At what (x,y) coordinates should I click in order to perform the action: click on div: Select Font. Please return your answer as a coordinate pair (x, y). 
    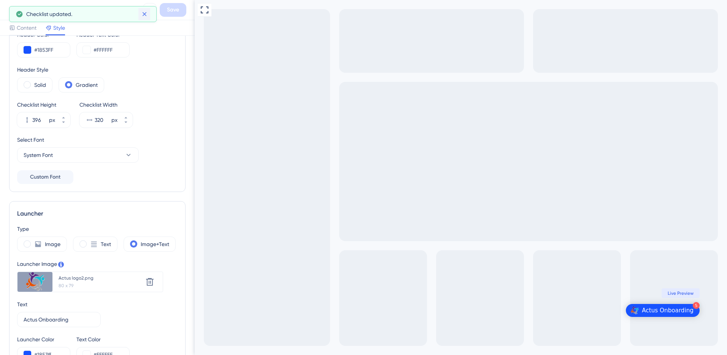
    Looking at the image, I should click on (97, 140).